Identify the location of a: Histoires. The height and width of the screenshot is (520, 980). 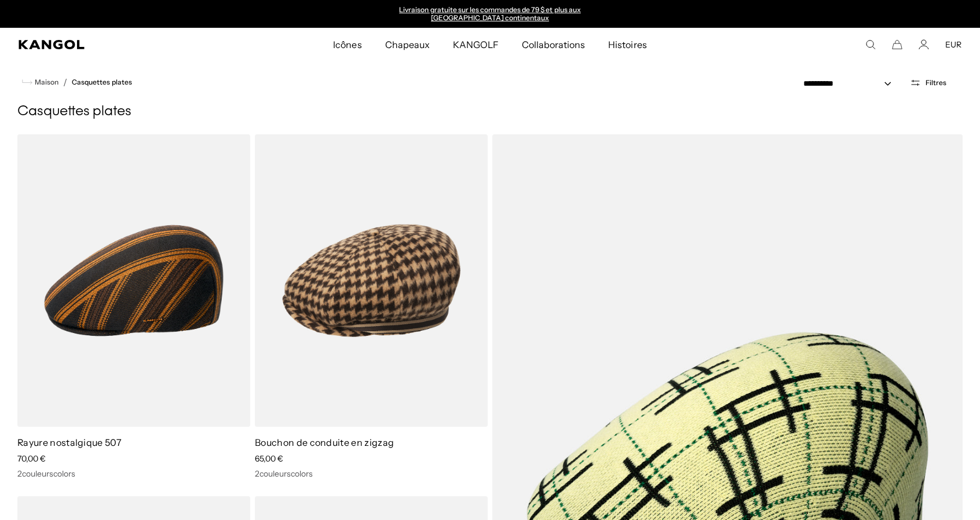
(627, 45).